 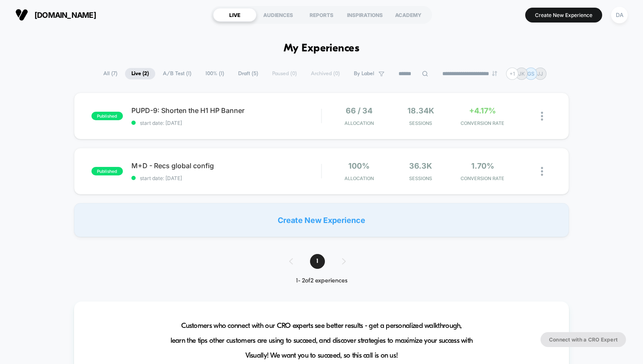 I want to click on span: +4.17%, so click(x=482, y=111).